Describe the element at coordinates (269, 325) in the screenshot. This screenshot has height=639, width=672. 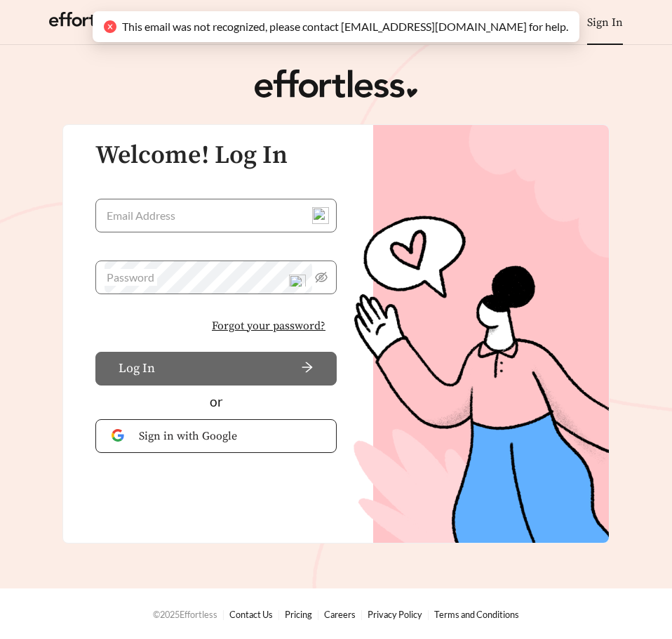
I see `button: Forgot your password?` at that location.